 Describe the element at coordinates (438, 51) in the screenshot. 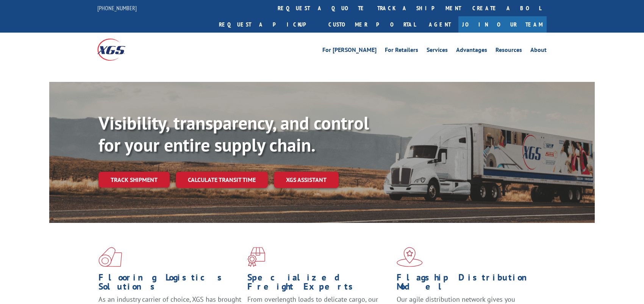

I see `a: Services` at that location.